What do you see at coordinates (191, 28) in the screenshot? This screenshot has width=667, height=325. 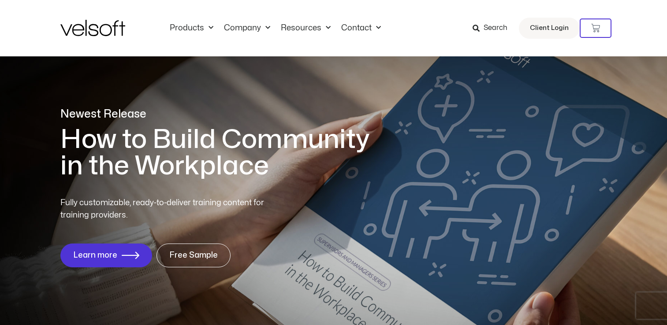 I see `a: ProductsMenu Toggle` at bounding box center [191, 28].